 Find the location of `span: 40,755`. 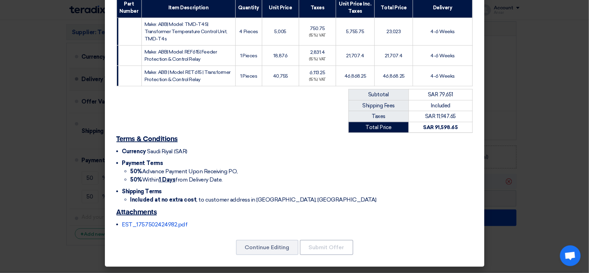

span: 40,755 is located at coordinates (280, 76).